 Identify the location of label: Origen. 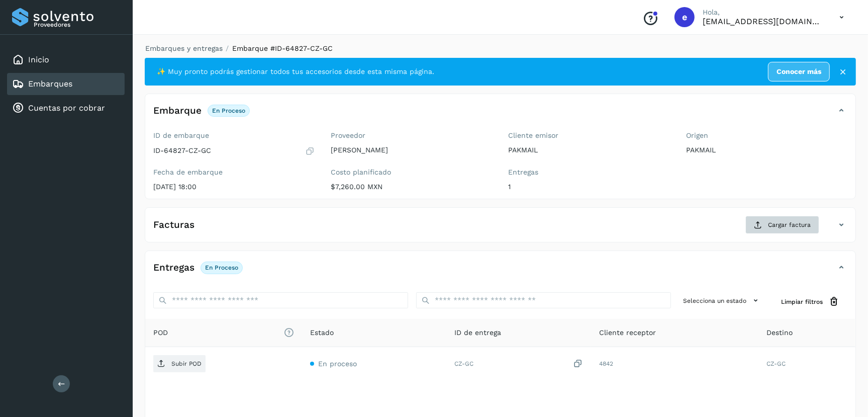
(767, 135).